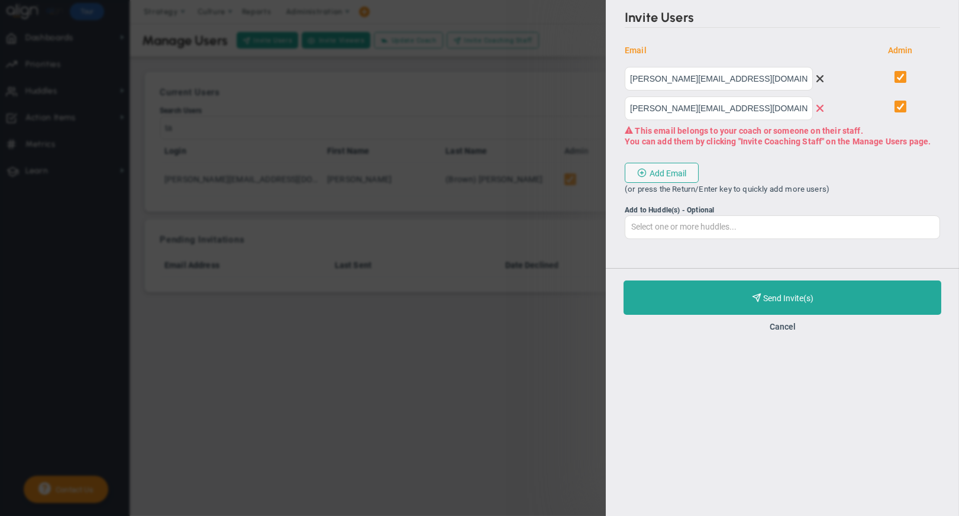 This screenshot has height=516, width=959. I want to click on span: Send Invite(s), so click(787, 298).